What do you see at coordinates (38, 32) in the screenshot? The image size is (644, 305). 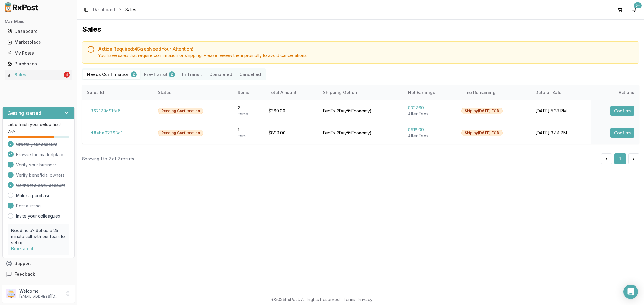 I see `button: Dashboard` at bounding box center [38, 32].